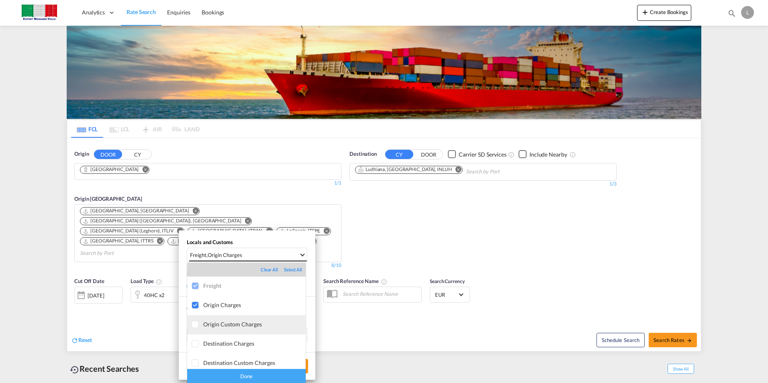  Describe the element at coordinates (254, 363) in the screenshot. I see `div: Destination Custom Charges` at that location.